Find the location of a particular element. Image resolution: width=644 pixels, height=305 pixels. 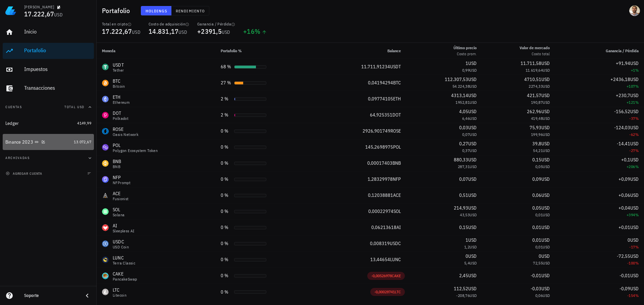

span: 6,46 is located at coordinates (466, 118).